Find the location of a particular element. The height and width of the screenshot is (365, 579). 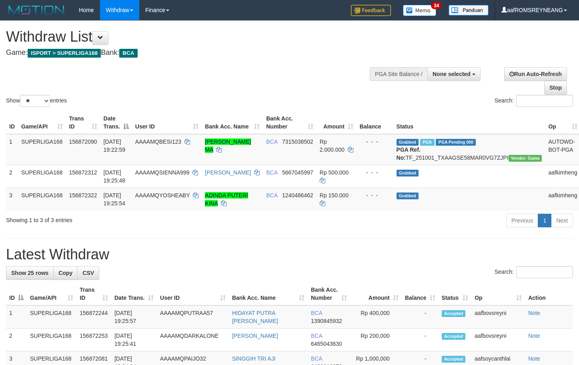

h4: Game: Bank: is located at coordinates (192, 53).